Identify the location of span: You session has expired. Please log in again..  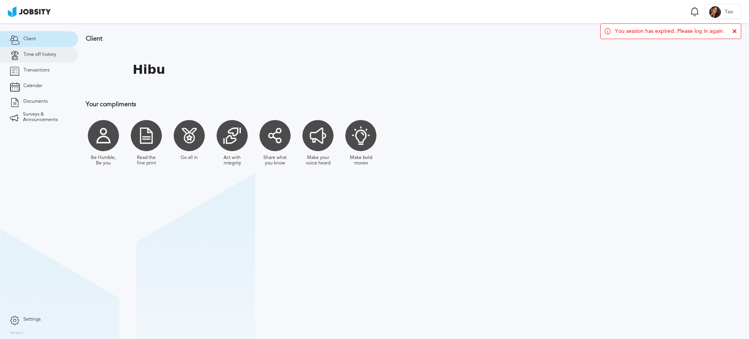
(669, 31).